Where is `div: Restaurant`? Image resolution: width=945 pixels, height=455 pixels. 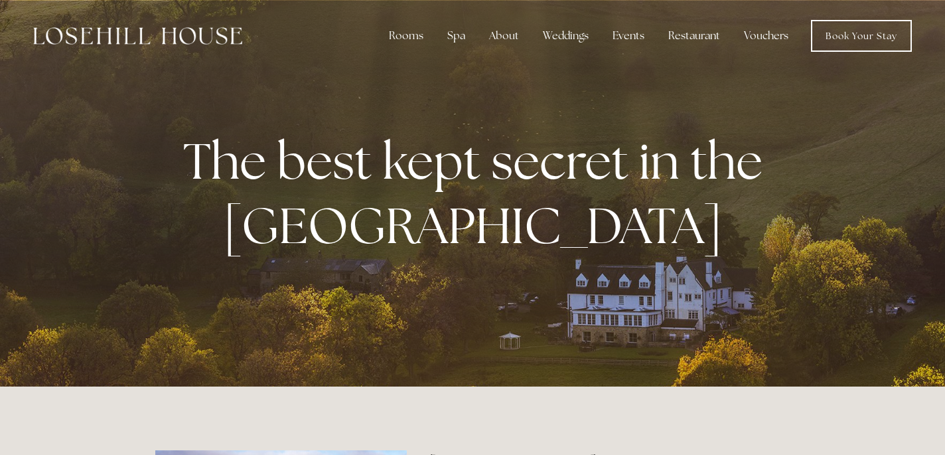
div: Restaurant is located at coordinates (694, 36).